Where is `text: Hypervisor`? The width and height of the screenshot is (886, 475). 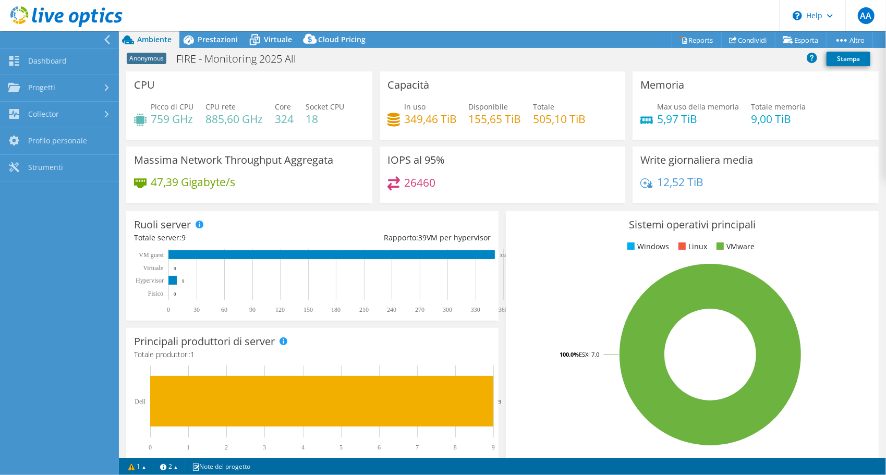 text: Hypervisor is located at coordinates (150, 281).